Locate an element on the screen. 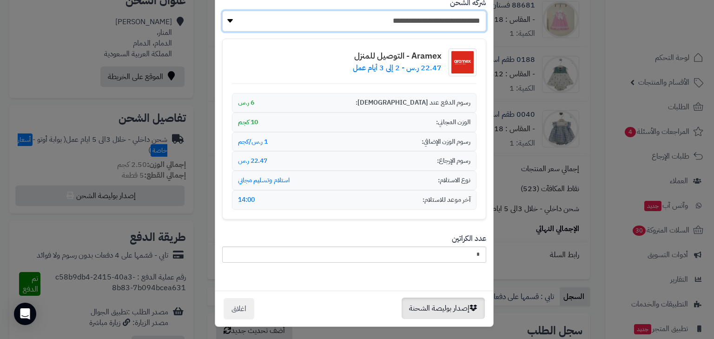 The height and width of the screenshot is (339, 714). span: رسوم الوزن الإضافي: is located at coordinates (446, 142).